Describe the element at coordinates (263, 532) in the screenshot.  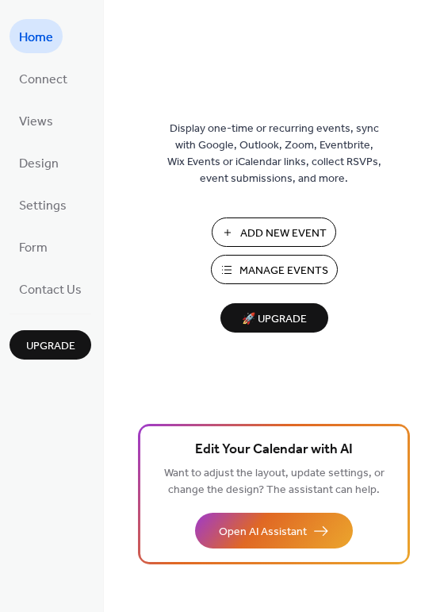
I see `span: Open AI Assistant` at that location.